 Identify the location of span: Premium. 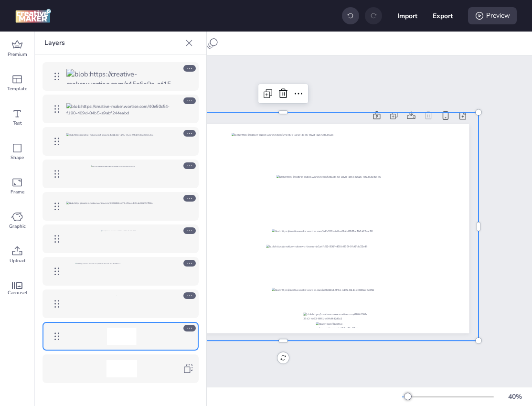
(17, 55).